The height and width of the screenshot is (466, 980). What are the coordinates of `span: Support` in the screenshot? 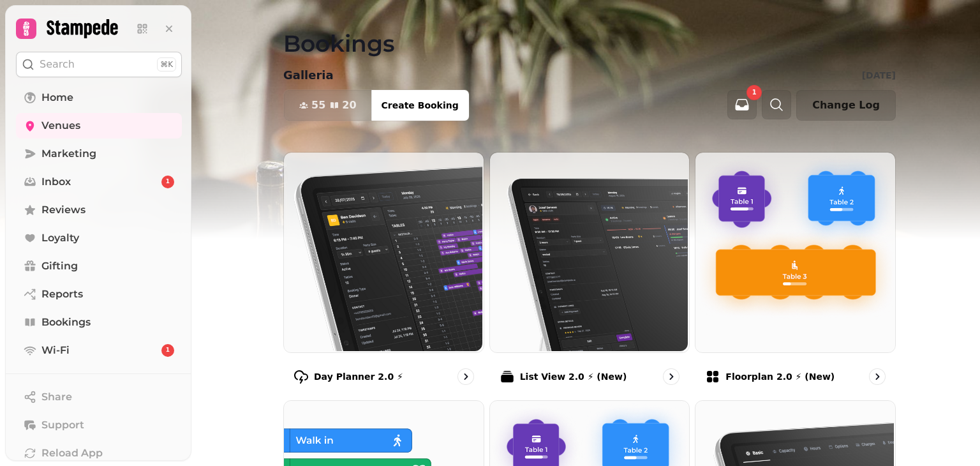 It's located at (62, 425).